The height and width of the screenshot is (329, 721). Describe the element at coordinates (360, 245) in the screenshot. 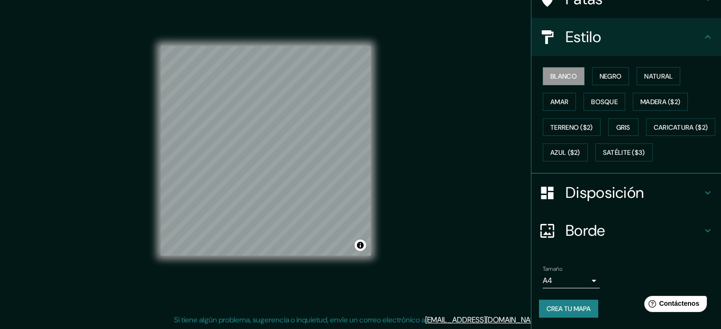

I see `button: Activar o desactivar atribución` at that location.